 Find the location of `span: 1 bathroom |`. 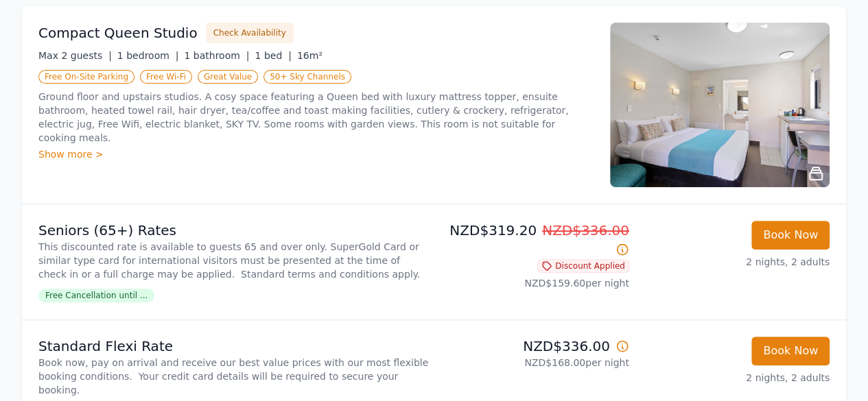

span: 1 bathroom | is located at coordinates (216, 56).